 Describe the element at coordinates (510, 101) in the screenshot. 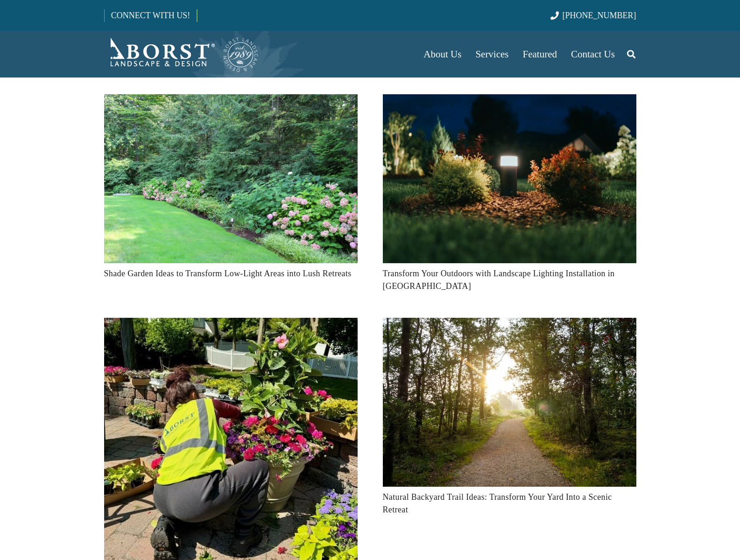

I see `a: Transform Your Outdoors with Landscape Lighting Installation in NJ` at that location.